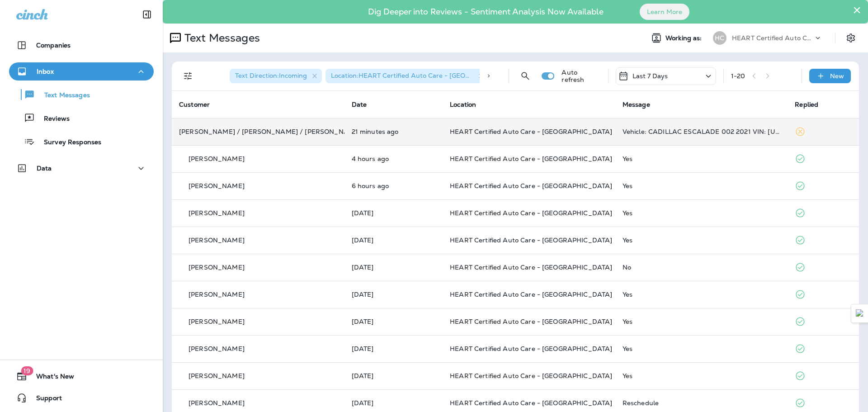 This screenshot has width=868, height=412. Describe the element at coordinates (394, 267) in the screenshot. I see `p: Oct 9, 2025 09:47 AM` at that location.